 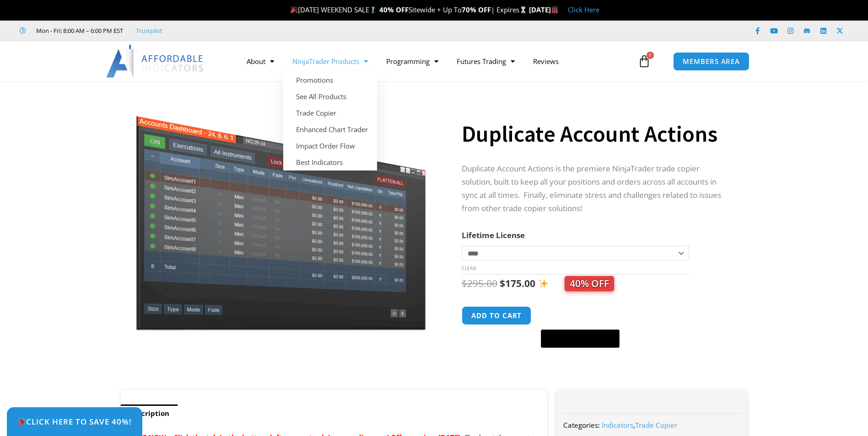 I want to click on a: About, so click(x=260, y=61).